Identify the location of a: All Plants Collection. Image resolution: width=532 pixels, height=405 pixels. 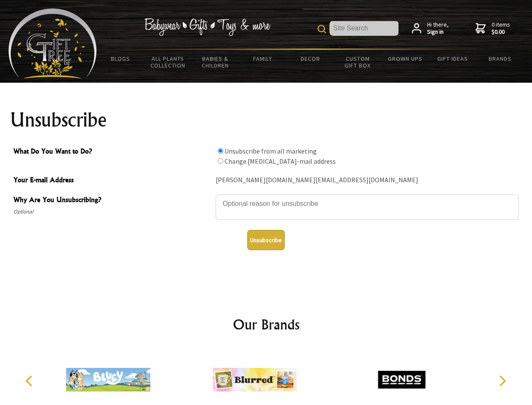
(168, 62).